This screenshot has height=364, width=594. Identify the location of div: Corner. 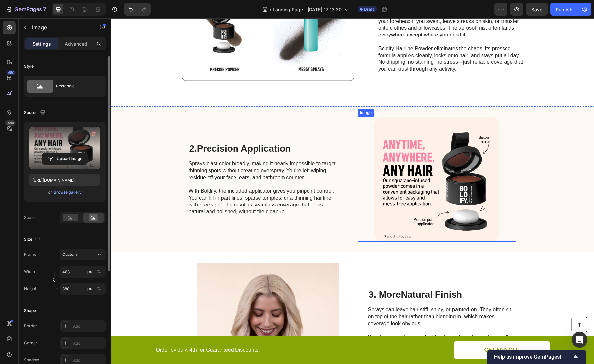
(30, 343).